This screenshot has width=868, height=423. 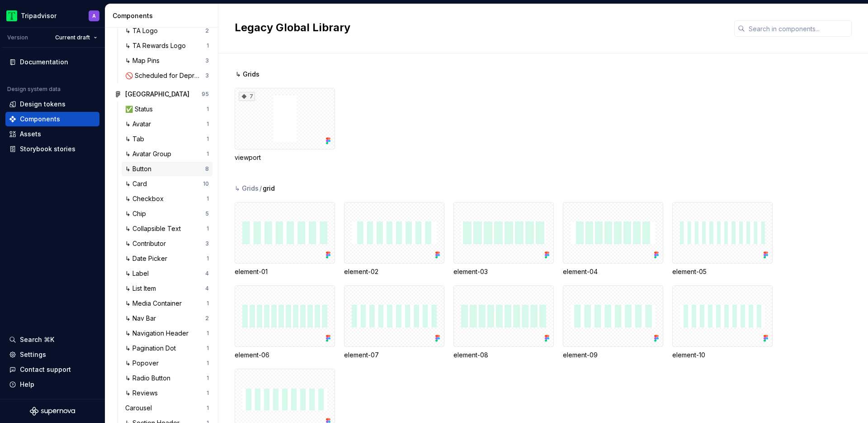 I want to click on a: ↳ Button8, so click(x=167, y=169).